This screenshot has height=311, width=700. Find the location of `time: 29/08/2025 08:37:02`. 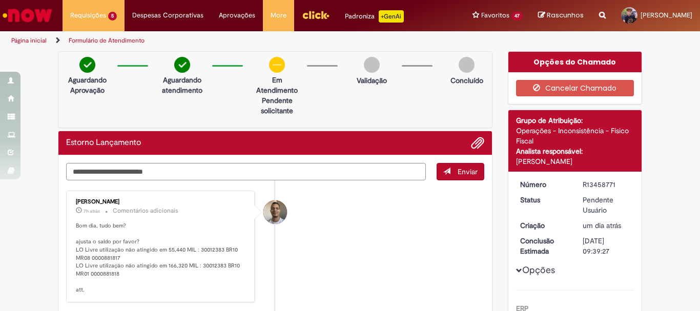

time: 29/08/2025 08:37:02 is located at coordinates (92, 211).